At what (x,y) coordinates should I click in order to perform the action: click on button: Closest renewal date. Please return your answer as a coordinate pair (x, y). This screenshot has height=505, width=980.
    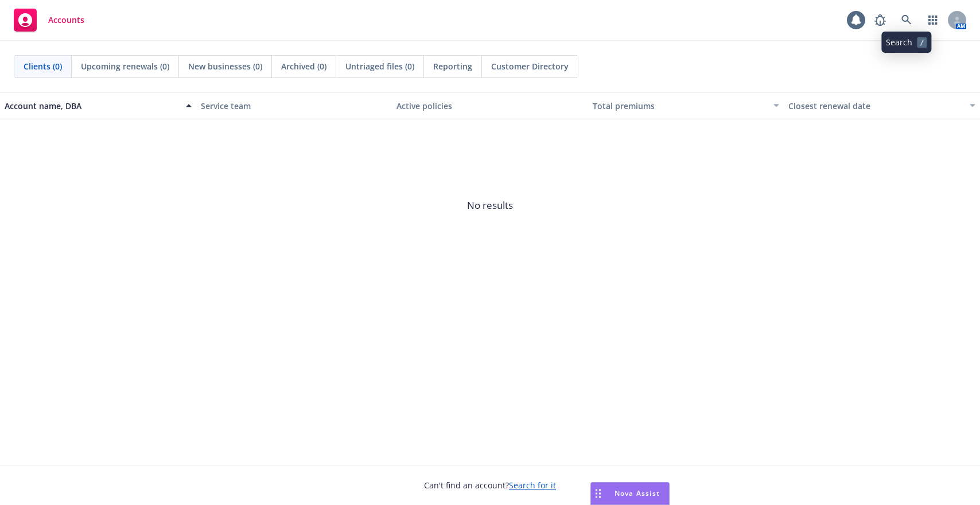
    Looking at the image, I should click on (882, 105).